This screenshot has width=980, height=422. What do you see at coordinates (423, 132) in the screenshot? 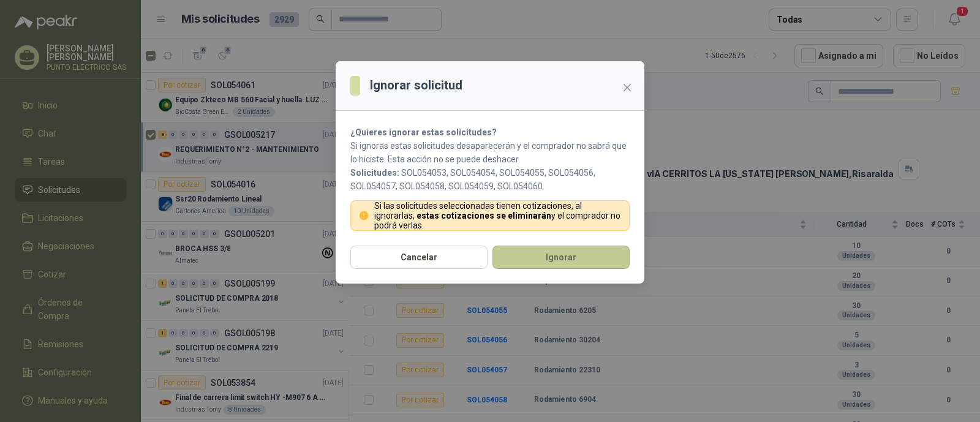
I see `strong: ¿Quieres ignorar estas solicitudes?` at bounding box center [423, 132].